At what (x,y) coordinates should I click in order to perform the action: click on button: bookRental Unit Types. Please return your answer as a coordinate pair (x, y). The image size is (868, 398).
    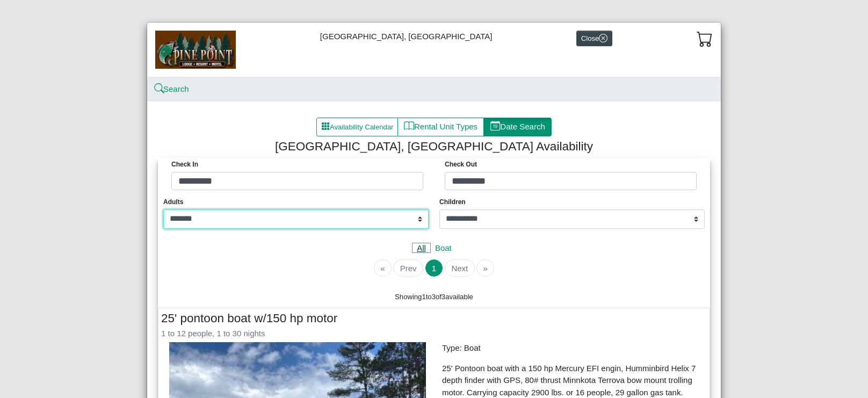
    Looking at the image, I should click on (440, 127).